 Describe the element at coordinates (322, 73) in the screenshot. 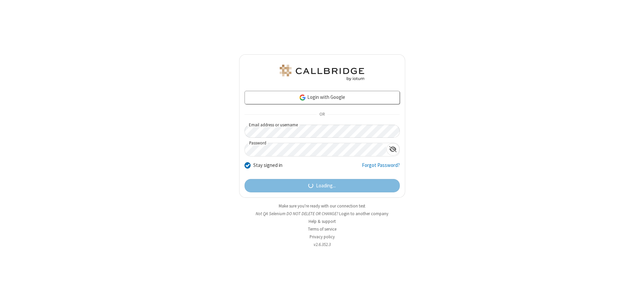

I see `img: QA Selenium DO NOT DELETE OR CHANGE` at that location.